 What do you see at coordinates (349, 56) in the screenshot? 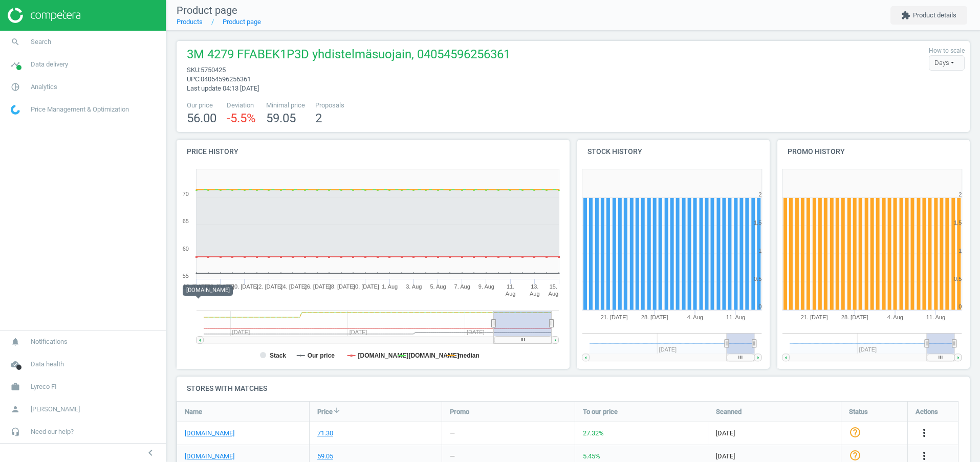
I see `span: 3M 4279 FFABEK1P3D yhdistelmäsuojain, 04054596256361` at bounding box center [349, 56].